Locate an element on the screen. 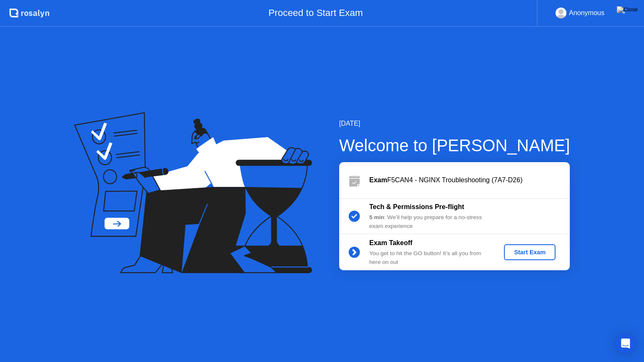 The image size is (644, 362). div: Start Exam is located at coordinates (529, 252).